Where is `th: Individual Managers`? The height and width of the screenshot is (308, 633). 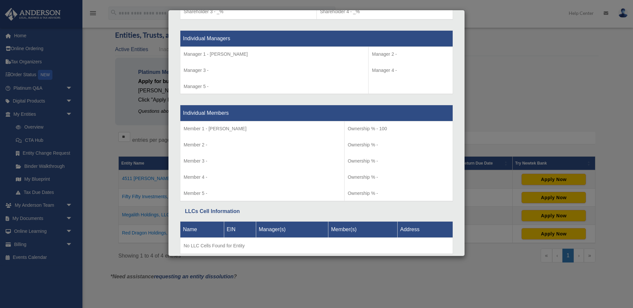 th: Individual Managers is located at coordinates (317, 38).